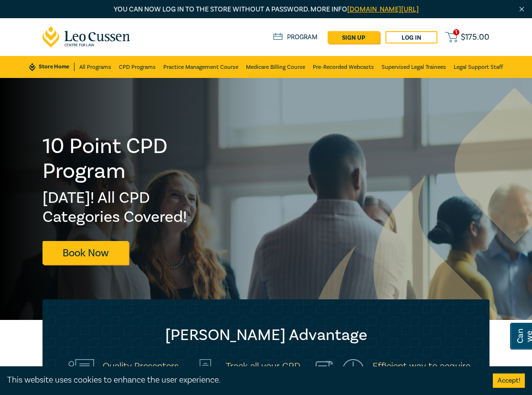 Image resolution: width=532 pixels, height=395 pixels. What do you see at coordinates (353, 37) in the screenshot?
I see `a: sign up` at bounding box center [353, 37].